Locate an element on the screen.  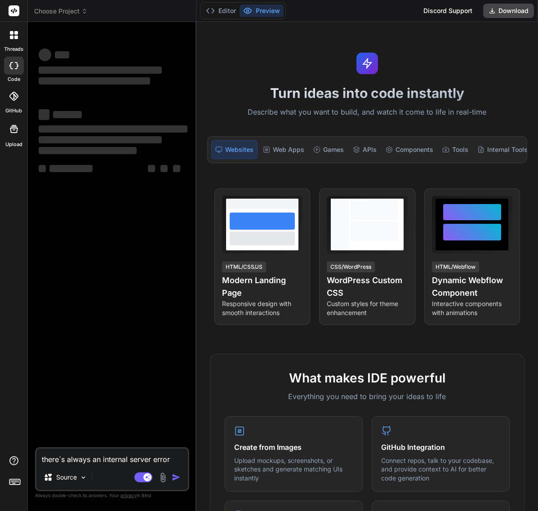
p: Custom styles for theme enhancement is located at coordinates (366, 308).